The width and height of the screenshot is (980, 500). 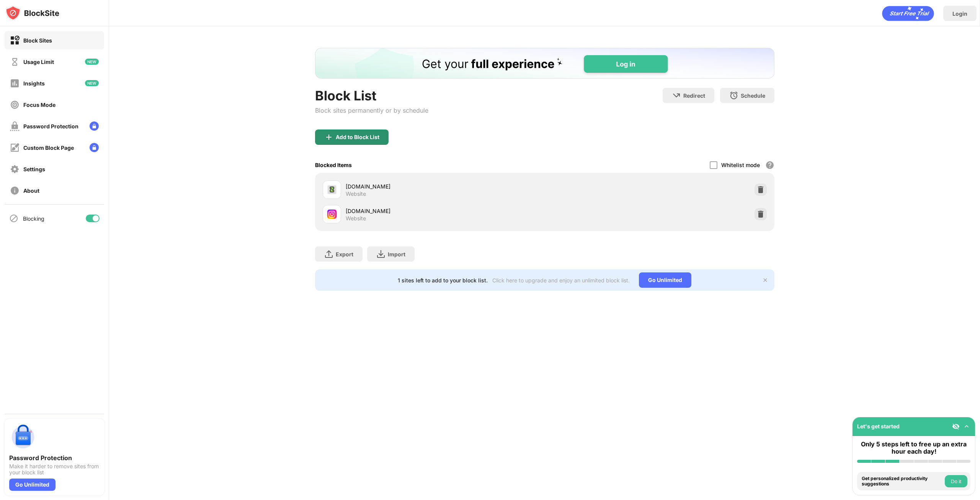 What do you see at coordinates (372, 111) in the screenshot?
I see `div: Block sites permanently or by schedule` at bounding box center [372, 111].